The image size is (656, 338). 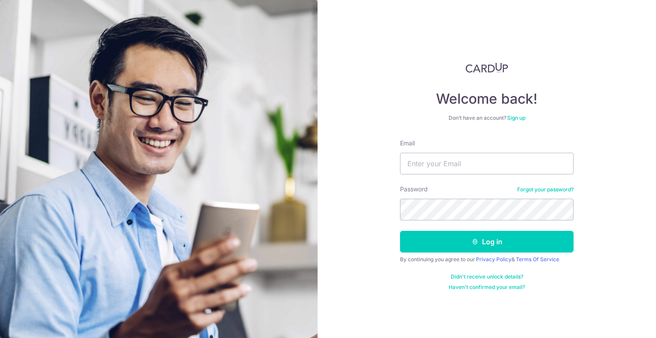 What do you see at coordinates (487, 277) in the screenshot?
I see `a: Didn't receive unlock details?` at bounding box center [487, 277].